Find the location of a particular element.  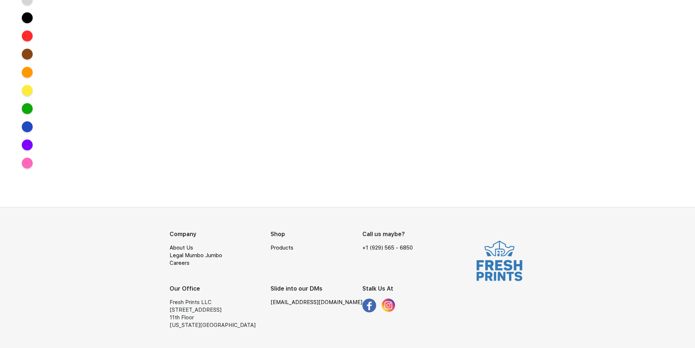

a: About Us is located at coordinates (181, 248).